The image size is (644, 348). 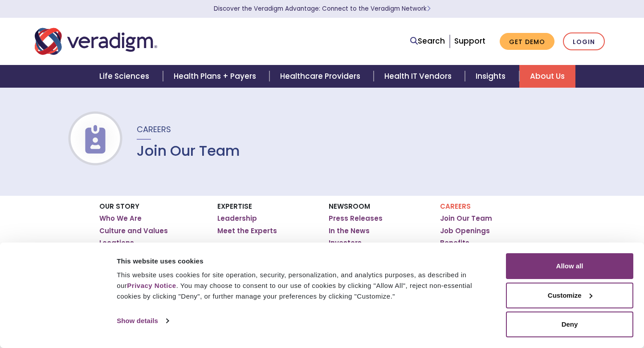 I want to click on a: Veradigm logo, so click(x=96, y=42).